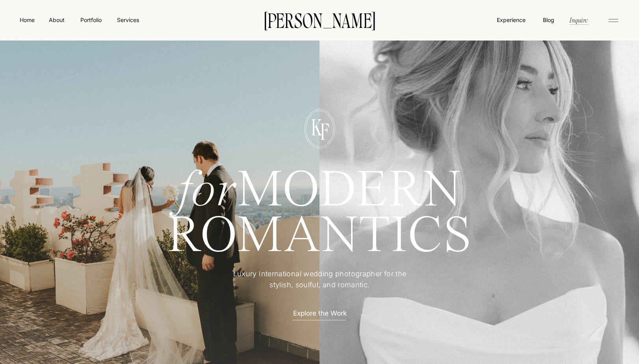 The height and width of the screenshot is (364, 639). Describe the element at coordinates (319, 280) in the screenshot. I see `p: Luxury International wedding photographer for the stylish, soulful, and romantic.` at that location.